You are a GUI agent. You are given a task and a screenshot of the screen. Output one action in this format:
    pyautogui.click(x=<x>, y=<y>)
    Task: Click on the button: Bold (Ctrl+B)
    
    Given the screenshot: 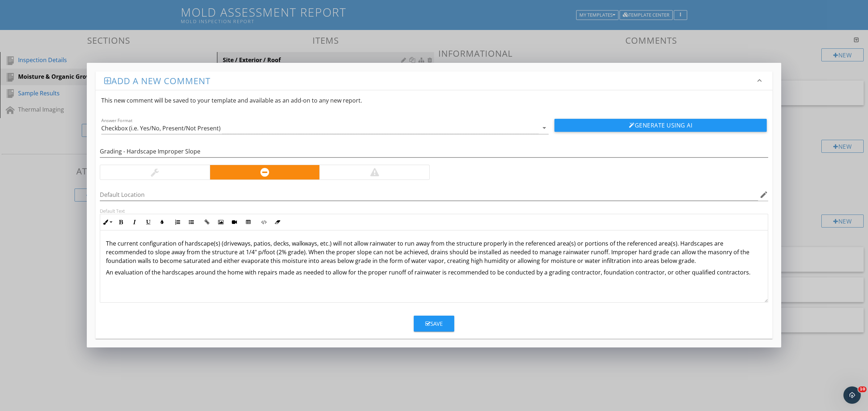 What is the action you would take?
    pyautogui.click(x=121, y=222)
    